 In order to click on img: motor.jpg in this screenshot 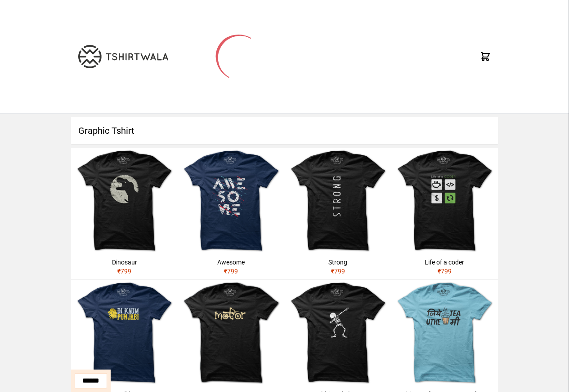, I will do `click(230, 333)`.